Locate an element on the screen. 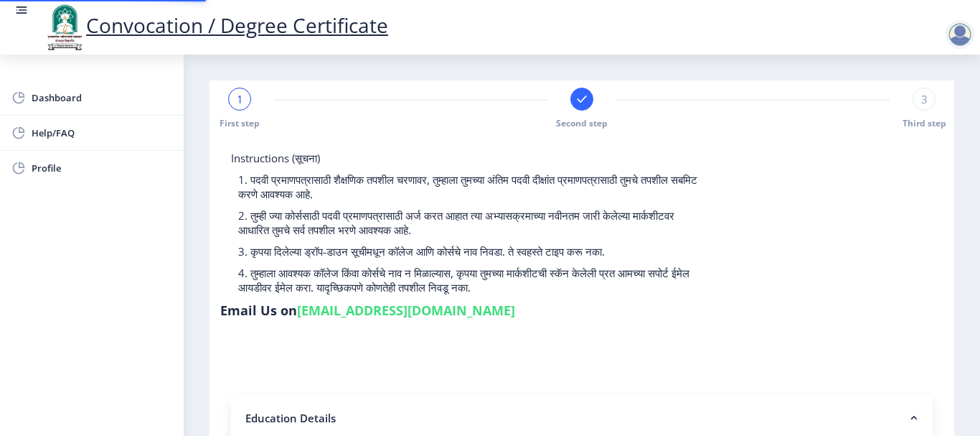 The image size is (980, 436). span: Instructions (सूचना) is located at coordinates (276, 158).